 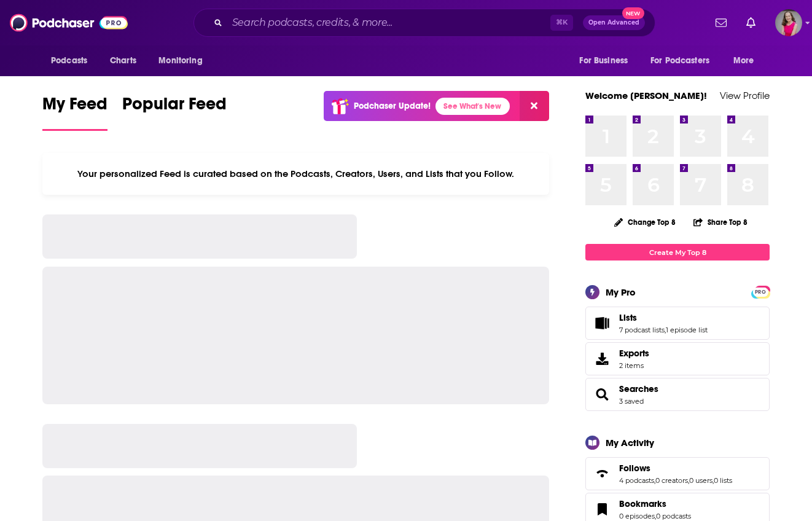 I want to click on a: 0 lists, so click(x=723, y=480).